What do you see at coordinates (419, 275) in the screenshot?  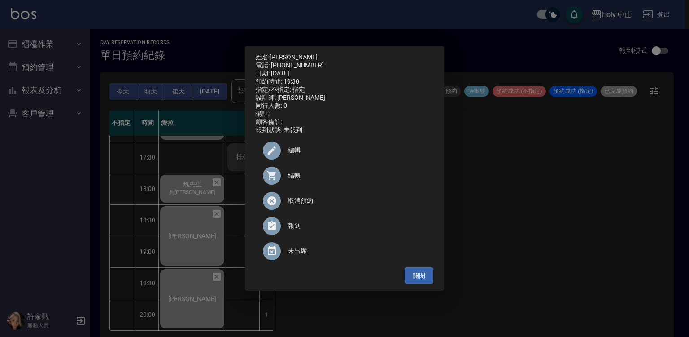 I see `button: 關閉` at bounding box center [419, 275].